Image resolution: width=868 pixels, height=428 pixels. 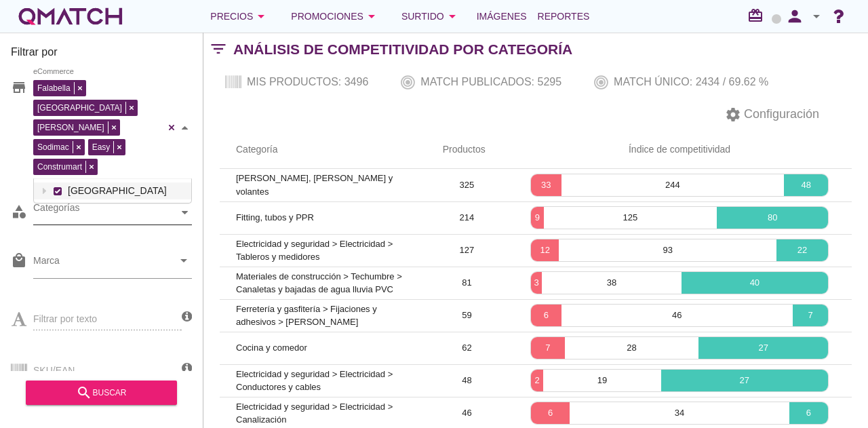 What do you see at coordinates (667, 250) in the screenshot?
I see `p: 93` at bounding box center [667, 250].